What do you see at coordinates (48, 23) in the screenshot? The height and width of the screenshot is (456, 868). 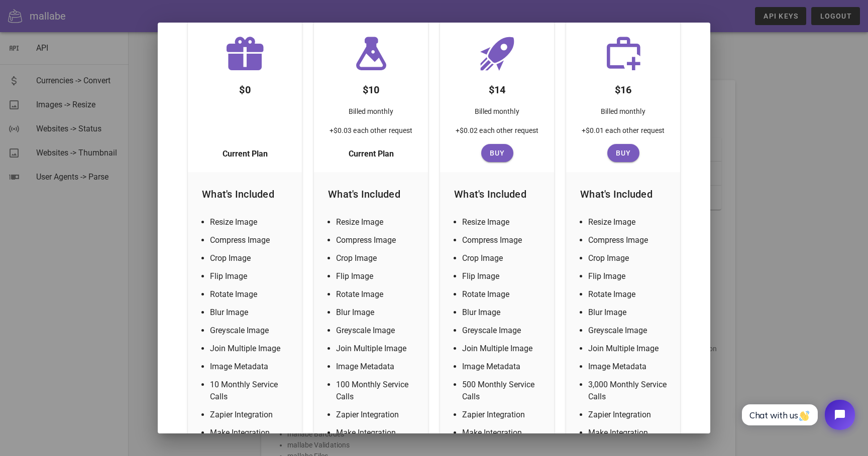 I see `span: Chat with us` at bounding box center [48, 23].